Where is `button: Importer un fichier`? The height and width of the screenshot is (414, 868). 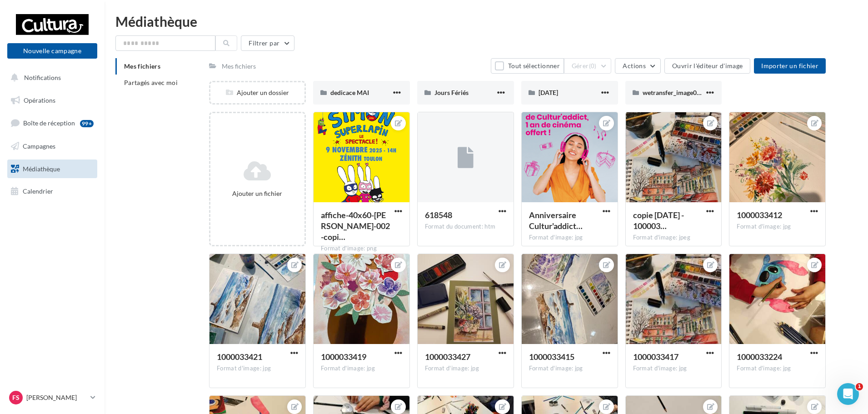
button: Importer un fichier is located at coordinates (790, 66).